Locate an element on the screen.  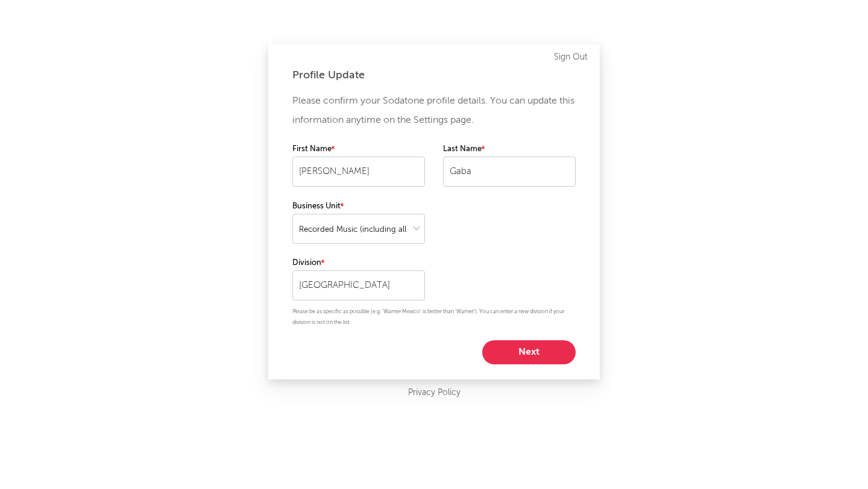
div: Profile Update is located at coordinates (434, 75).